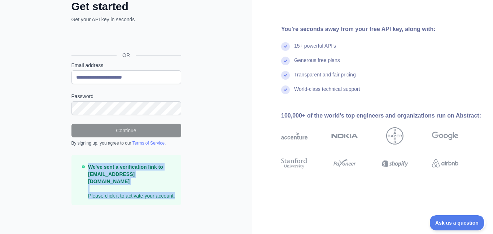 The height and width of the screenshot is (234, 493). What do you see at coordinates (445, 164) in the screenshot?
I see `img: airbnb` at bounding box center [445, 164].